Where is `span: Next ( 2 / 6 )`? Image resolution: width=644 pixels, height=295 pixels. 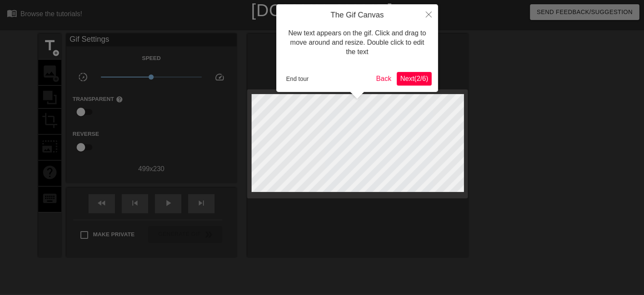 span: Next ( 2 / 6 ) is located at coordinates (414, 78).